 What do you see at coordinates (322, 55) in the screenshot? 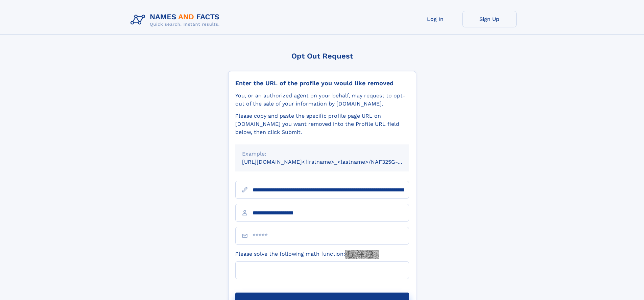
I see `div: Opt Out Request` at bounding box center [322, 55].